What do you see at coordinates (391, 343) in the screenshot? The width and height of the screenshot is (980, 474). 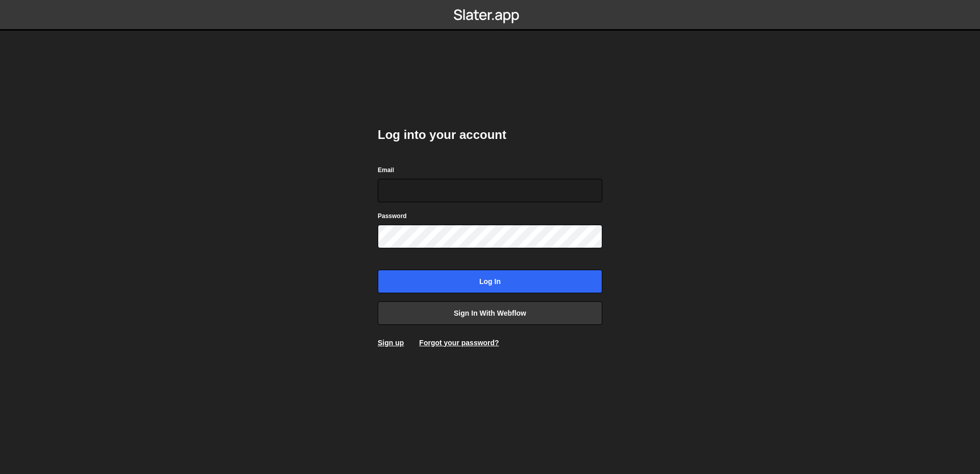 I see `a: Sign up` at bounding box center [391, 343].